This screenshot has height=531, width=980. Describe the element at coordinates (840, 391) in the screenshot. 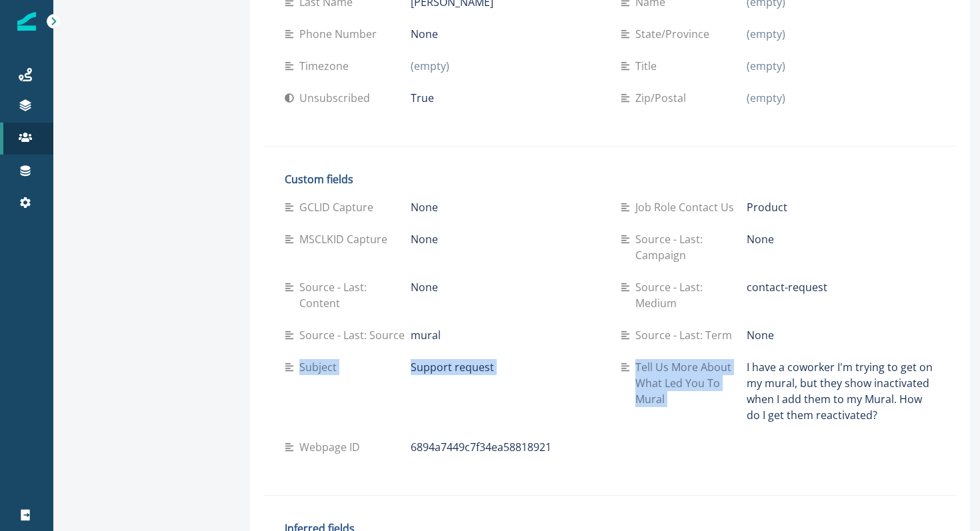

I see `p: I have a coworker I'm trying to get on my mural, but they show inactivated when I add them to my ...` at that location.